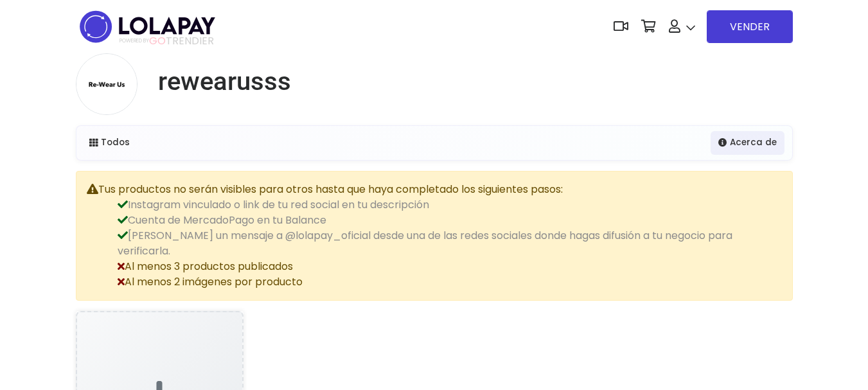 This screenshot has width=868, height=390. What do you see at coordinates (750, 26) in the screenshot?
I see `a: VENDER` at bounding box center [750, 26].